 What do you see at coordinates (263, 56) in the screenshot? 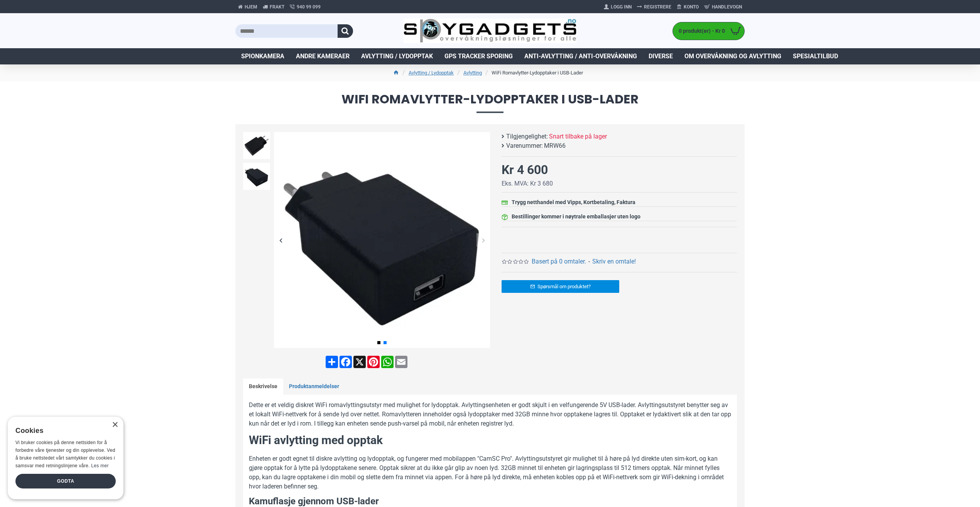
I see `a: Spionkamera` at bounding box center [263, 56].